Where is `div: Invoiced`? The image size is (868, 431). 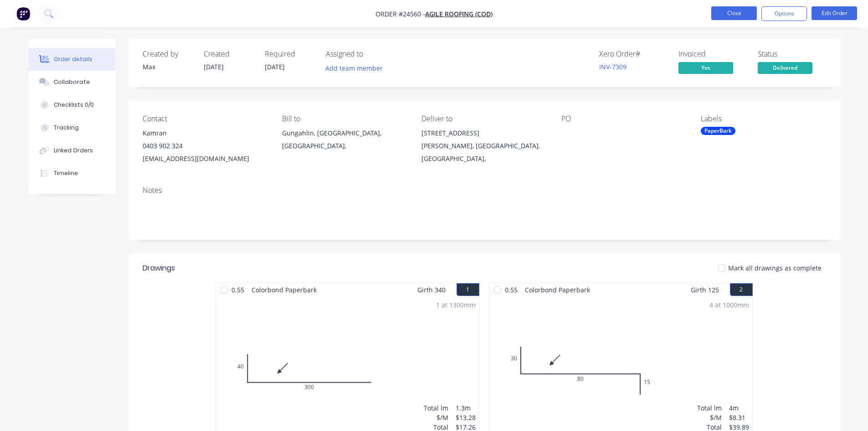
div: Invoiced is located at coordinates (712, 54).